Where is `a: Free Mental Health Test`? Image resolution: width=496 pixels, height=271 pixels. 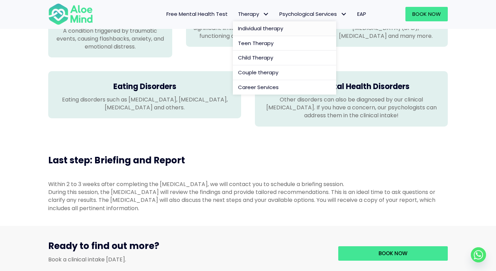
a: Free Mental Health Test is located at coordinates (197, 14).